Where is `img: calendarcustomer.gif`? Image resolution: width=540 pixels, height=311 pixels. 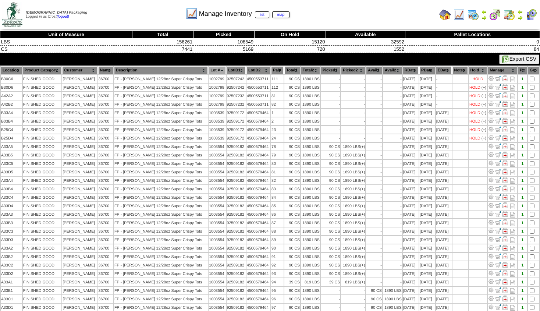 img: calendarcustomer.gif is located at coordinates (531, 15).